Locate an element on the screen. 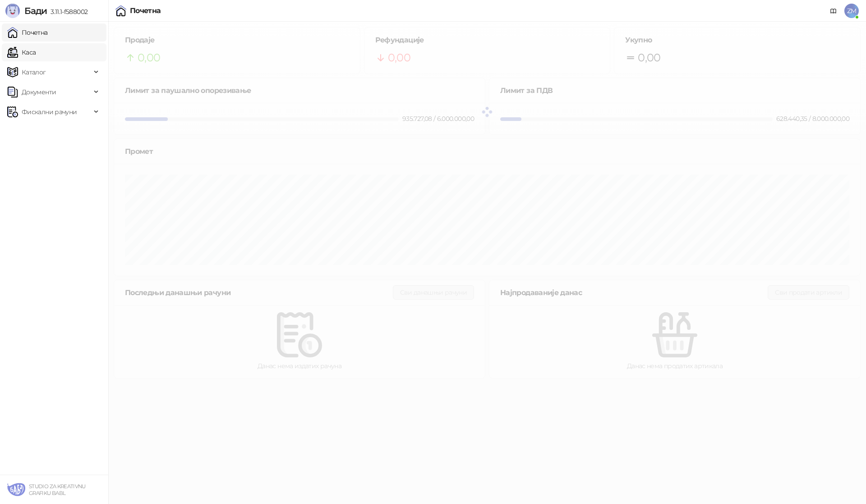  span: 3.11.1-f588002 is located at coordinates (67, 12).